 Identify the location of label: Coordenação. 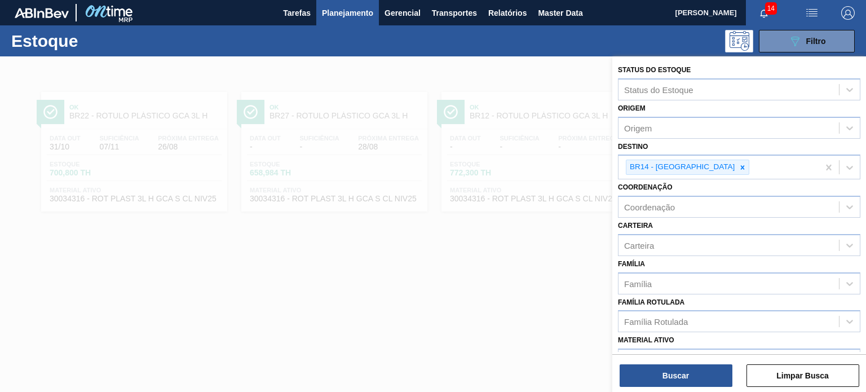
(645, 187).